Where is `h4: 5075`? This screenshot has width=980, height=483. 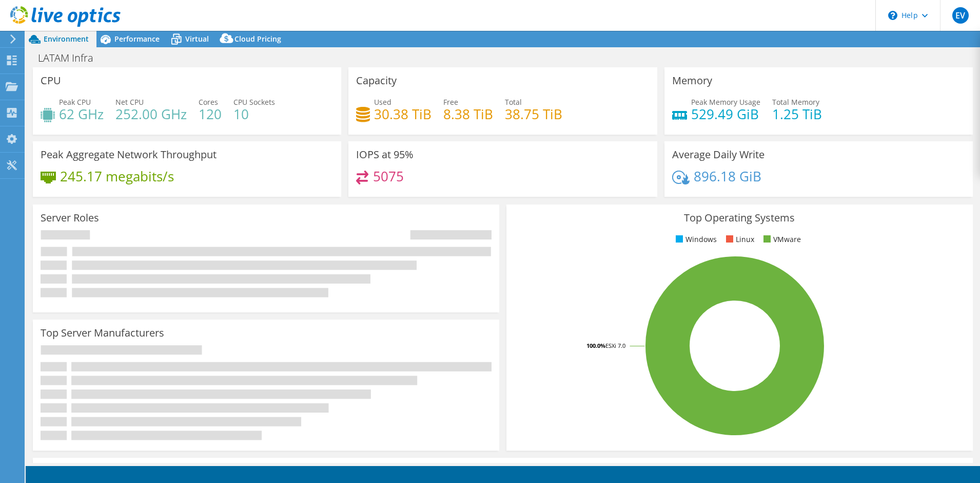 h4: 5075 is located at coordinates (388, 176).